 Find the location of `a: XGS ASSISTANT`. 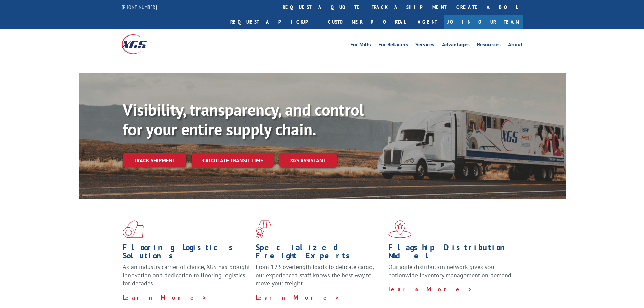

a: XGS ASSISTANT is located at coordinates (308, 160).